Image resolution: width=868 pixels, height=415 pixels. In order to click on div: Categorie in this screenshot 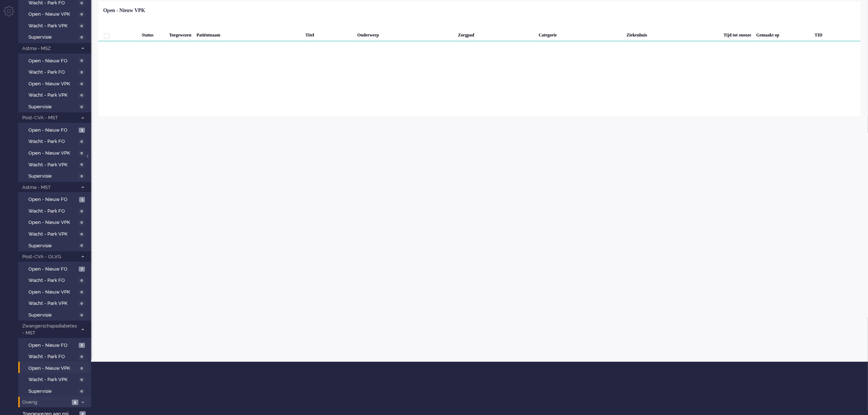, I will do `click(580, 34)`.